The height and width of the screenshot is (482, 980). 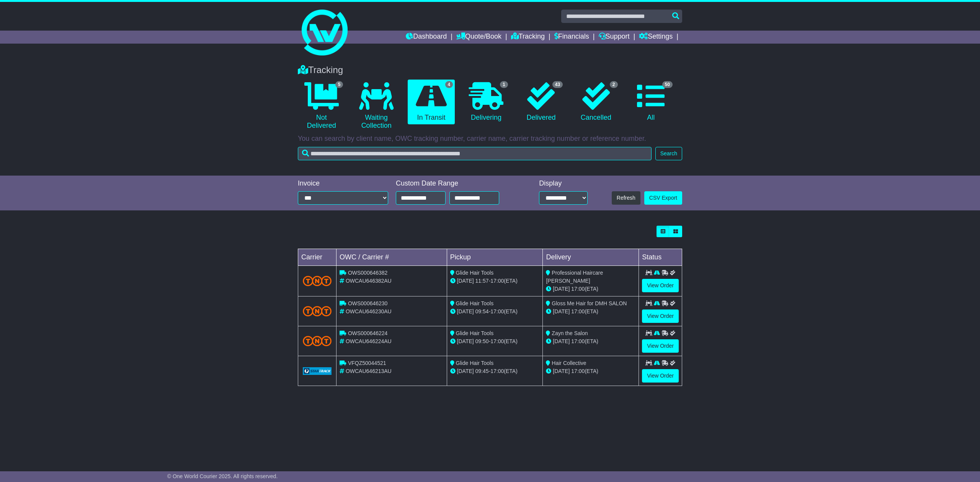 What do you see at coordinates (317, 371) in the screenshot?
I see `img: GetCarrierServiceLogo` at bounding box center [317, 371].